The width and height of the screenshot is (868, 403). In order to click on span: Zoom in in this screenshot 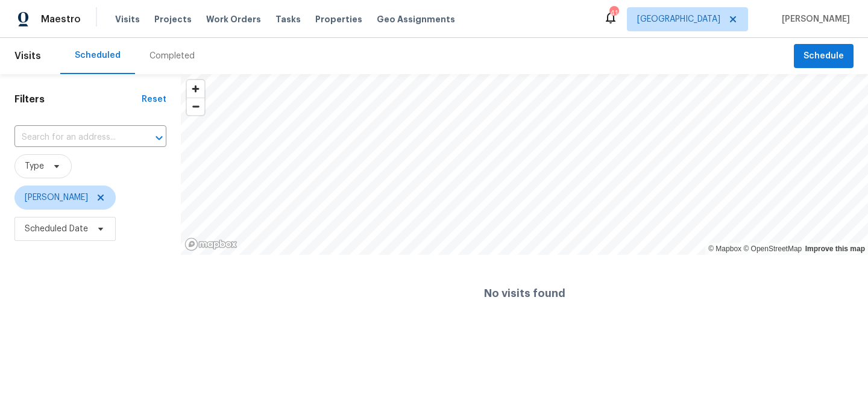, I will do `click(196, 88)`.